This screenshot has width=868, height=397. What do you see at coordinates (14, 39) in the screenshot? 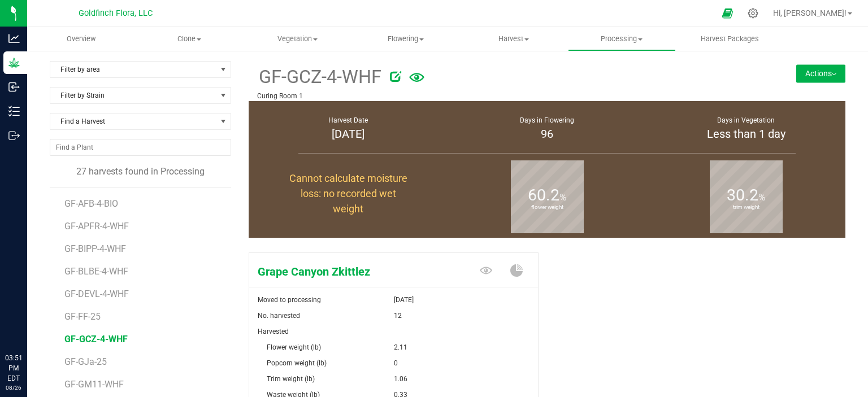
I see `inline-svg: Analytics` at bounding box center [14, 39].